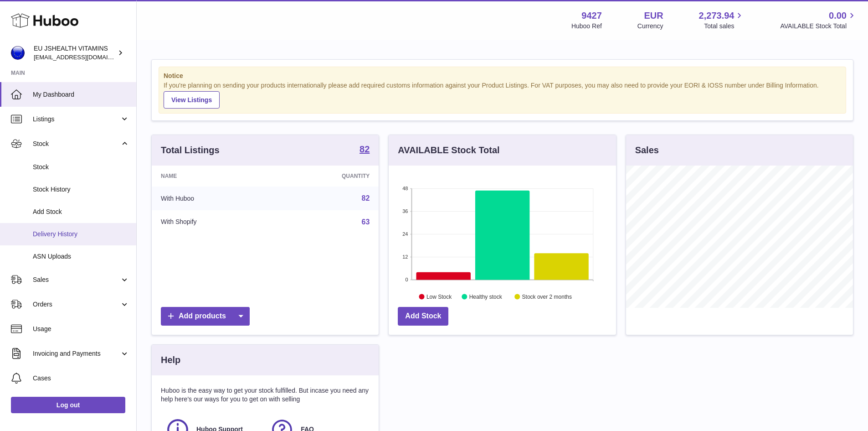 The width and height of the screenshot is (868, 431). What do you see at coordinates (650, 26) in the screenshot?
I see `div: Currency` at bounding box center [650, 26].